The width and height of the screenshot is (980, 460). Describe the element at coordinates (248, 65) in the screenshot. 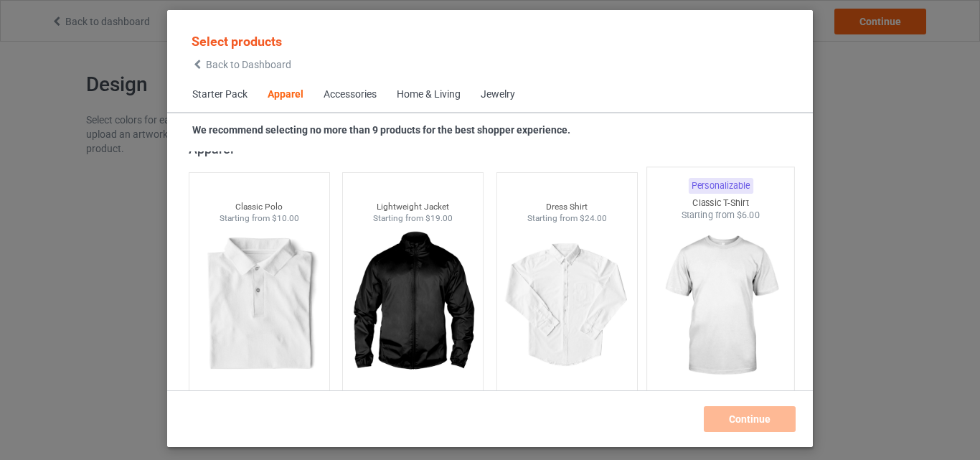

I see `span: Back to Dashboard` at that location.